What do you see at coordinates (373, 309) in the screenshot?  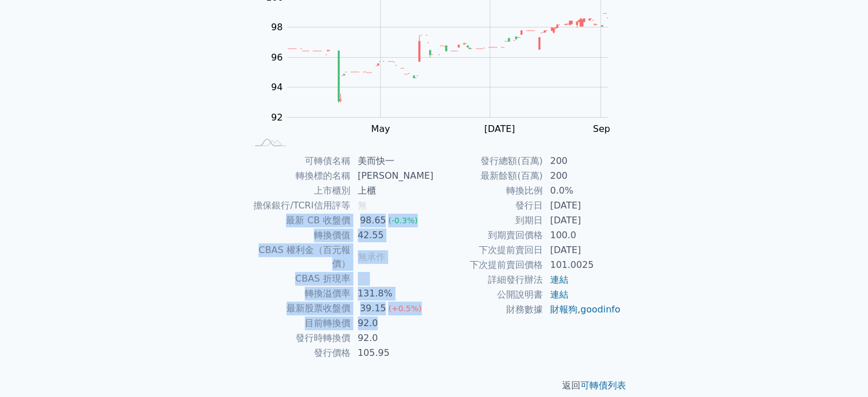 I see `div: 39.15` at bounding box center [373, 309].